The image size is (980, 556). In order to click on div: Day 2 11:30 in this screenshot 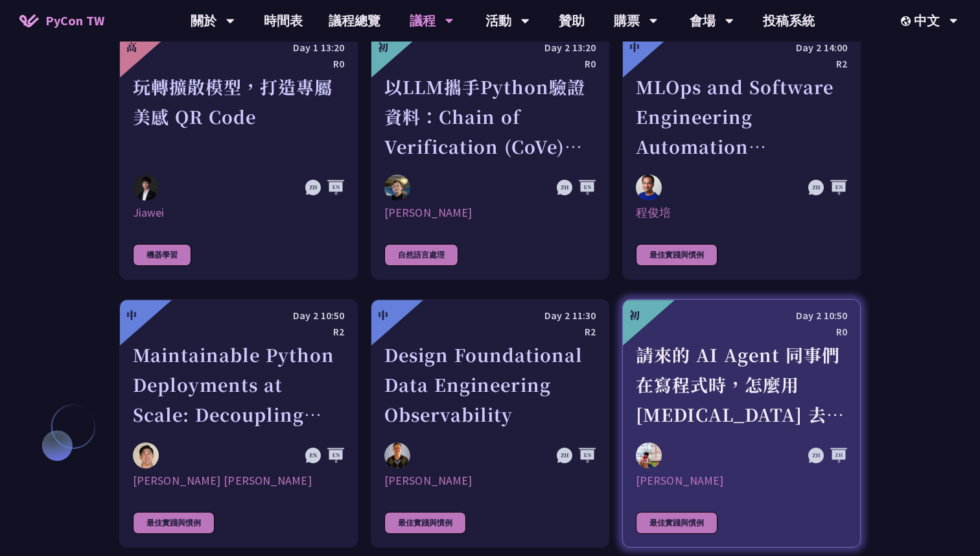, I will do `click(490, 315)`.